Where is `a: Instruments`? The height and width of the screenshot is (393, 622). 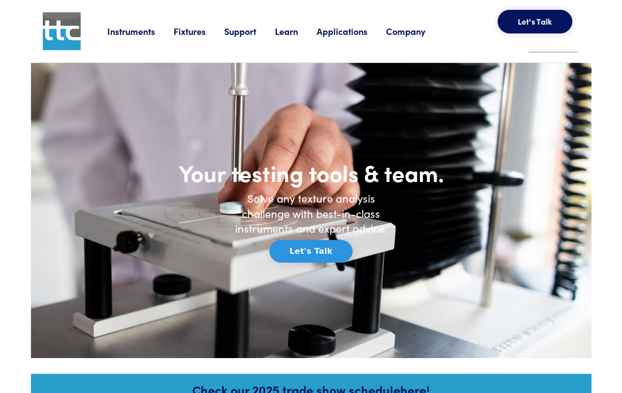
a: Instruments is located at coordinates (140, 31).